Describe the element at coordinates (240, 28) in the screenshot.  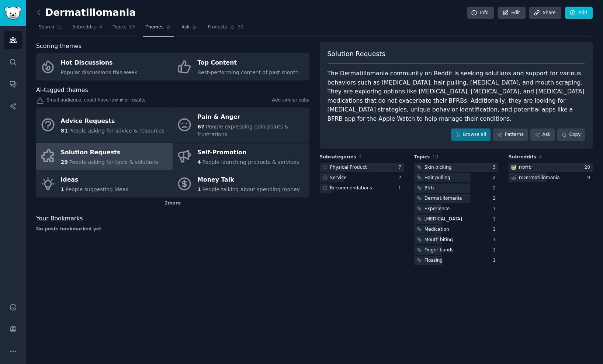
I see `span: 22` at that location.